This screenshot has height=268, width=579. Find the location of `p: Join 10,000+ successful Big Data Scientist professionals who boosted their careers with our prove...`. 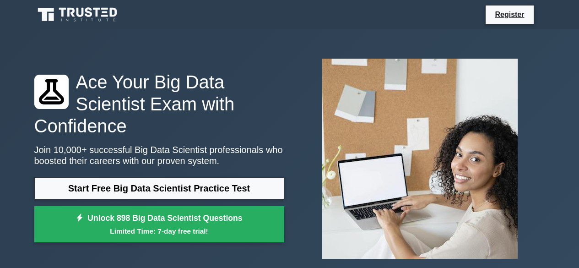

p: Join 10,000+ successful Big Data Scientist professionals who boosted their careers with our prove... is located at coordinates (159, 155).